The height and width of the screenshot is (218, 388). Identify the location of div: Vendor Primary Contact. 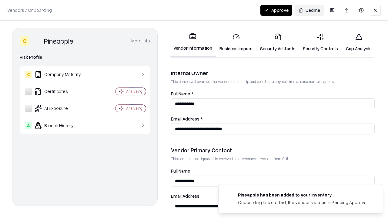
(273, 150).